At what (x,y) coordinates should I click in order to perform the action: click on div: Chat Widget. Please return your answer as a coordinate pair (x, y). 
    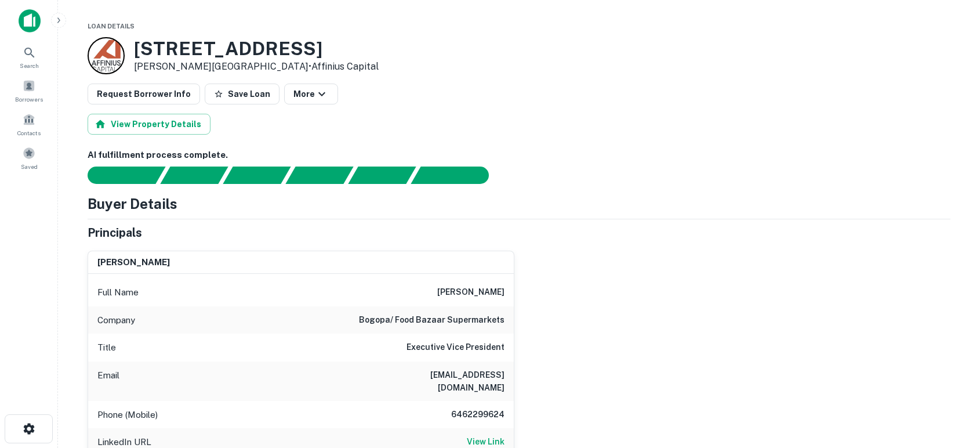
    Looking at the image, I should click on (951, 383).